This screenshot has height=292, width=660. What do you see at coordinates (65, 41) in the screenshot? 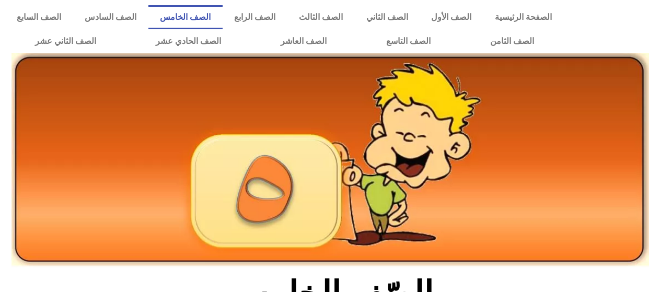
I see `a: الصف الثاني عشر` at bounding box center [65, 41].